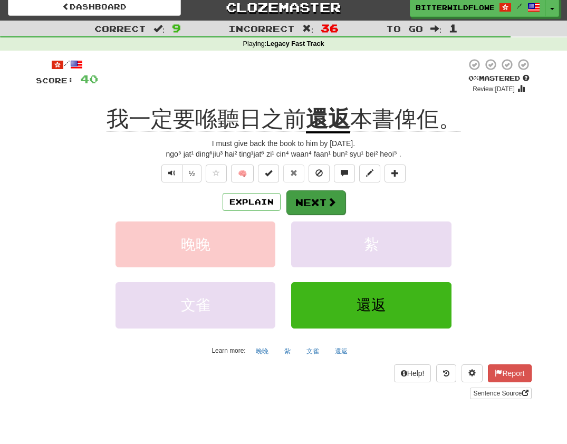 The height and width of the screenshot is (444, 567). What do you see at coordinates (371, 305) in the screenshot?
I see `span: 還返` at bounding box center [371, 305].